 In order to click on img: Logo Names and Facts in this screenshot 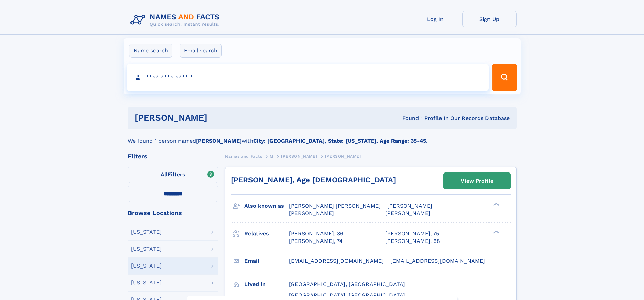, I will do `click(176, 20)`.